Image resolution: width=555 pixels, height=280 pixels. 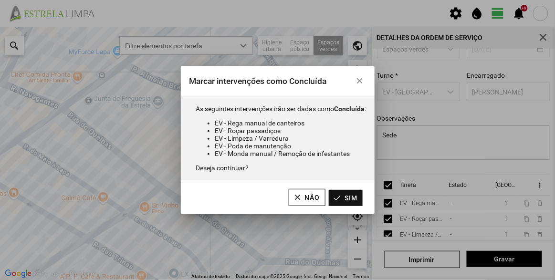 I want to click on li: EV - Poda de manutenção, so click(x=290, y=146).